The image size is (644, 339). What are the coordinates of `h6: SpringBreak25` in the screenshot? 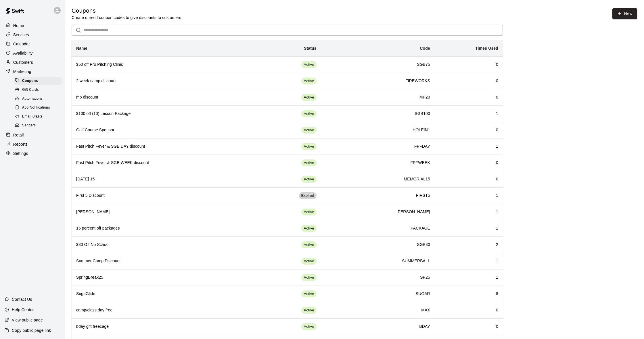 It's located at (164, 277).